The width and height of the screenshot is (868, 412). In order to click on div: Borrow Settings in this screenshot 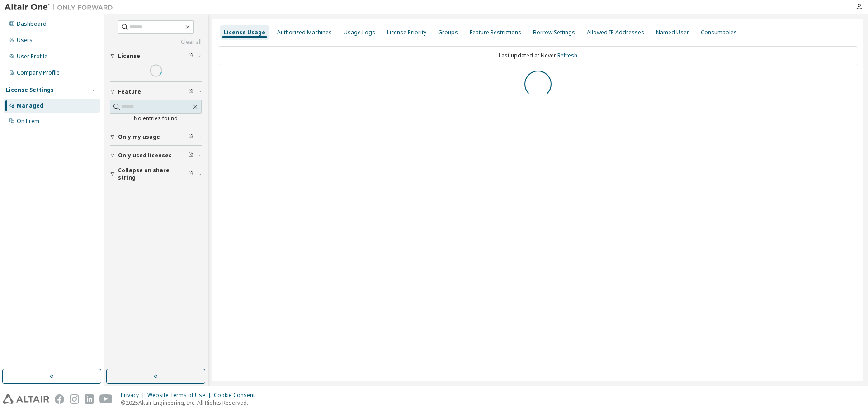, I will do `click(554, 33)`.